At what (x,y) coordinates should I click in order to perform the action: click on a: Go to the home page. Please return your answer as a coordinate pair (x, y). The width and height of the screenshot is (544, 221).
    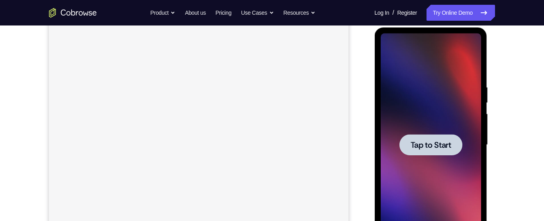
    Looking at the image, I should click on (73, 13).